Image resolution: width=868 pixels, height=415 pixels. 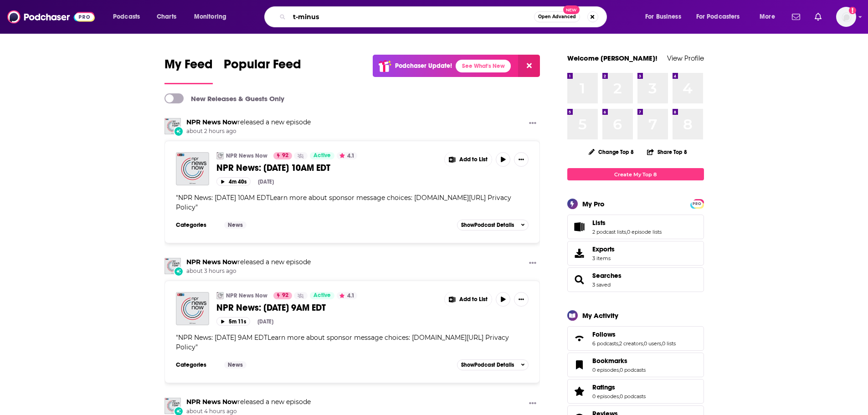 What do you see at coordinates (602, 285) in the screenshot?
I see `a: 3 saved` at bounding box center [602, 285].